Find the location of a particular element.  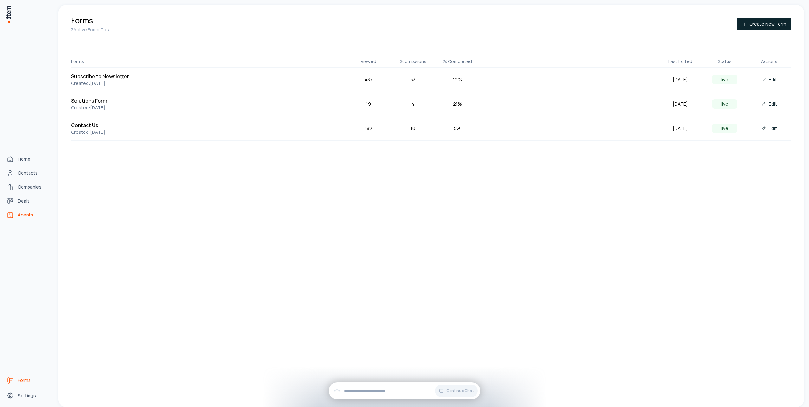

div: 437 is located at coordinates (369, 80).